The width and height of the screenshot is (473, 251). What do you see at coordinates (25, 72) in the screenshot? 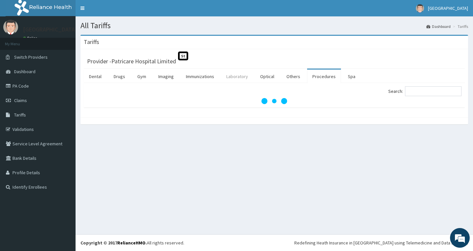
I see `span: Dashboard` at bounding box center [25, 72].